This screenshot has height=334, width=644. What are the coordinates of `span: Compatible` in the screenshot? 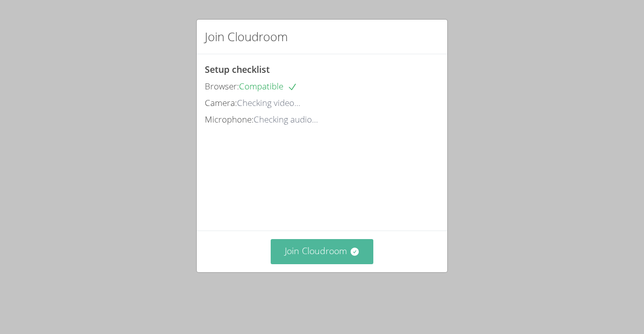 It's located at (268, 86).